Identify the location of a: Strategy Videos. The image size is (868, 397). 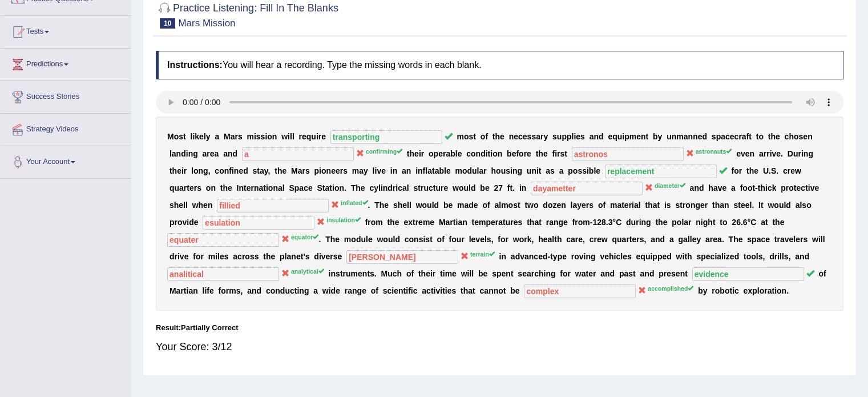
(65, 128).